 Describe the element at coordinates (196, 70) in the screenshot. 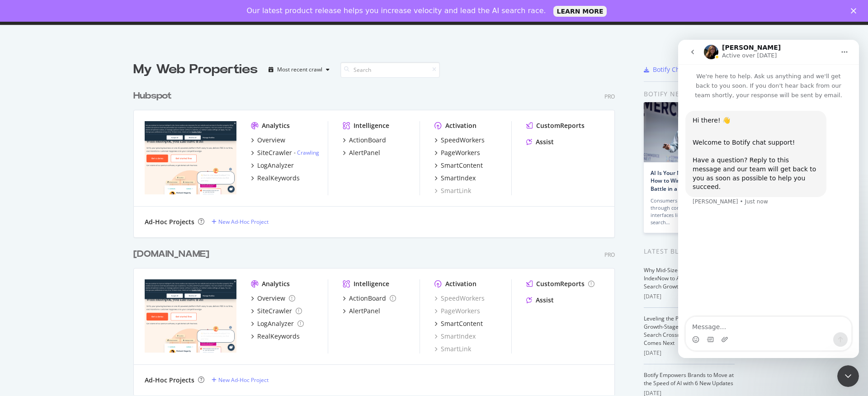

I see `div: My Web Properties` at that location.